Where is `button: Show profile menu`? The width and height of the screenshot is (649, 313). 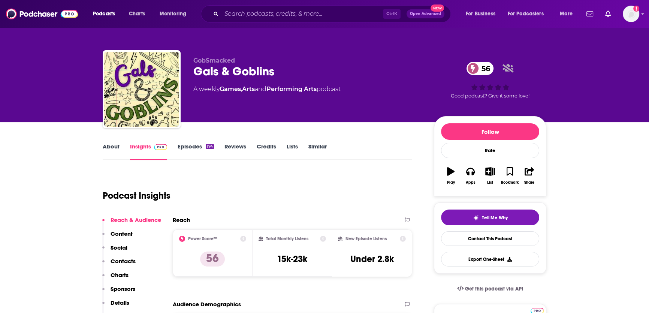
button: Show profile menu is located at coordinates (631, 14).